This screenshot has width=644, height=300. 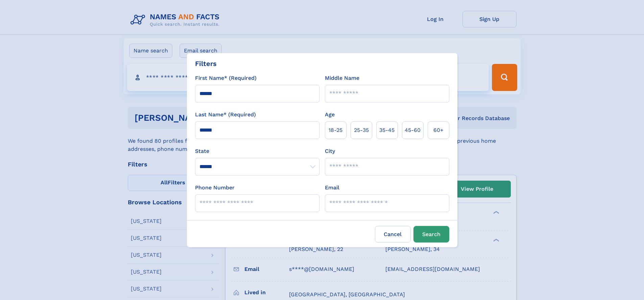 What do you see at coordinates (362, 130) in the screenshot?
I see `span: 25‑35` at bounding box center [362, 130].